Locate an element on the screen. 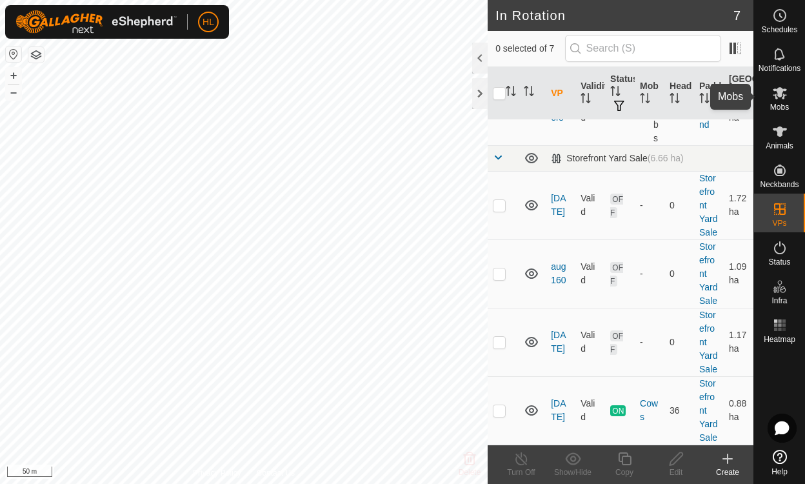  button: Reset Map is located at coordinates (14, 54).